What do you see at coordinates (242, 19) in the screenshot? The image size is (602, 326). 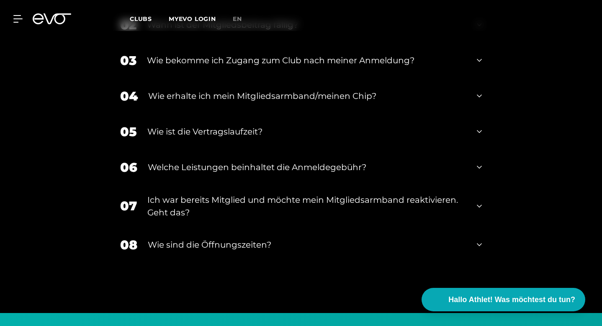 I see `a: en` at bounding box center [242, 19].